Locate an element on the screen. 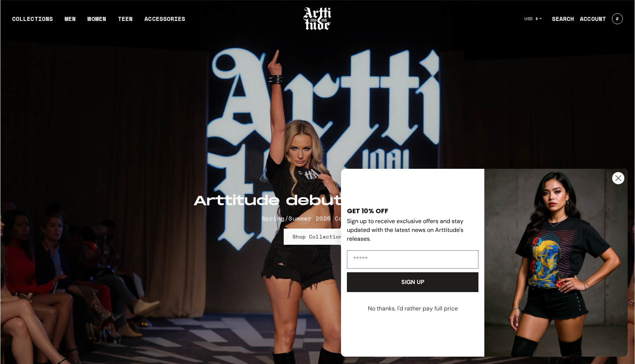  a: Shop Collection is located at coordinates (317, 237).